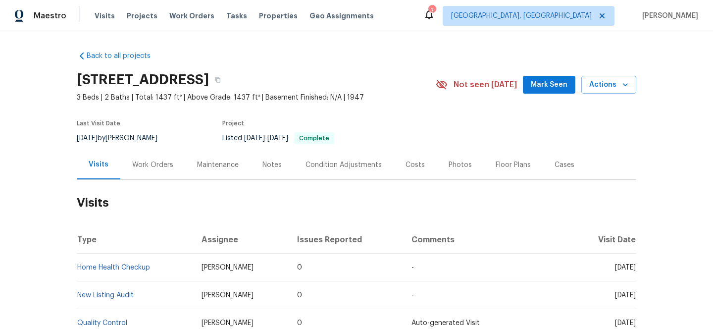 Image resolution: width=713 pixels, height=330 pixels. Describe the element at coordinates (357, 203) in the screenshot. I see `h2: Visits` at that location.